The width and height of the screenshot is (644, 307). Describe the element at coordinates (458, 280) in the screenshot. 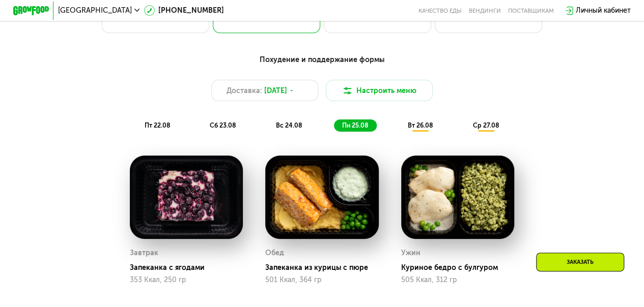

I see `div: 505 Ккал, 312 гр` at that location.